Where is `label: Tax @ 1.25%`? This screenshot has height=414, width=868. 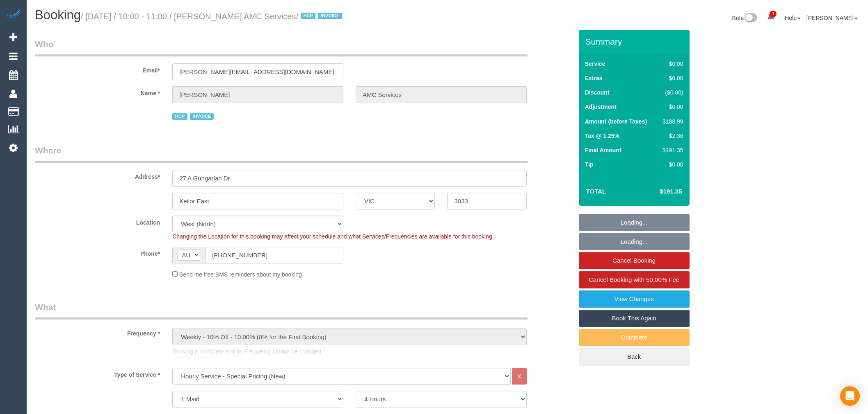
label: Tax @ 1.25% is located at coordinates (602, 136).